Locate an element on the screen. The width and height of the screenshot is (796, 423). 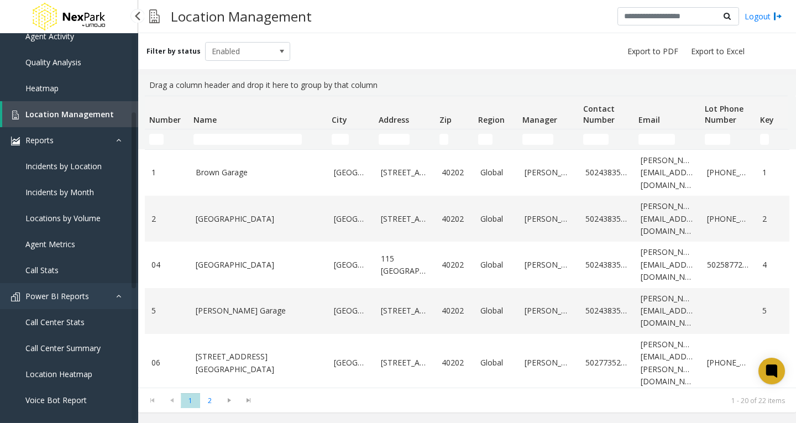
span: Page 2 is located at coordinates (209, 400).